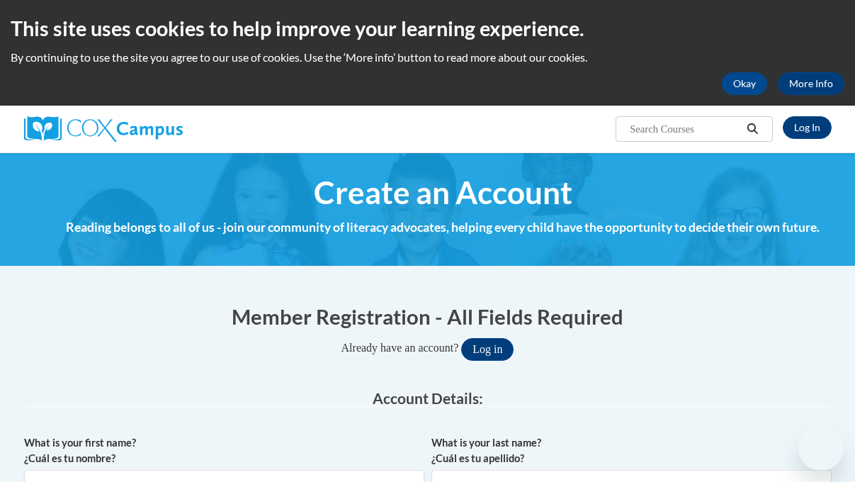 The width and height of the screenshot is (855, 482). I want to click on img: Cox Campus, so click(103, 129).